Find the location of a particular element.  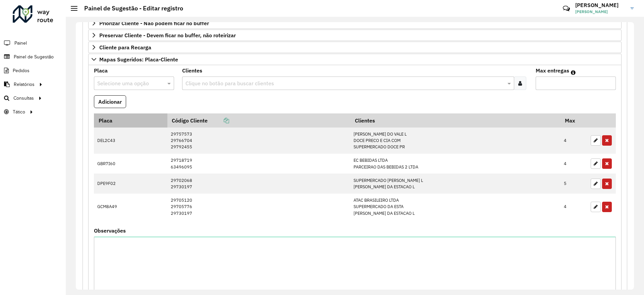

a: Copiar is located at coordinates (218, 121).